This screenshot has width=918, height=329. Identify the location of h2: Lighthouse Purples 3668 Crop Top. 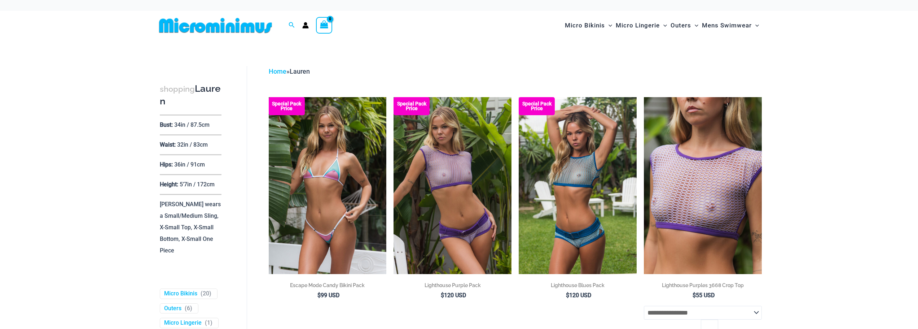
(703, 285).